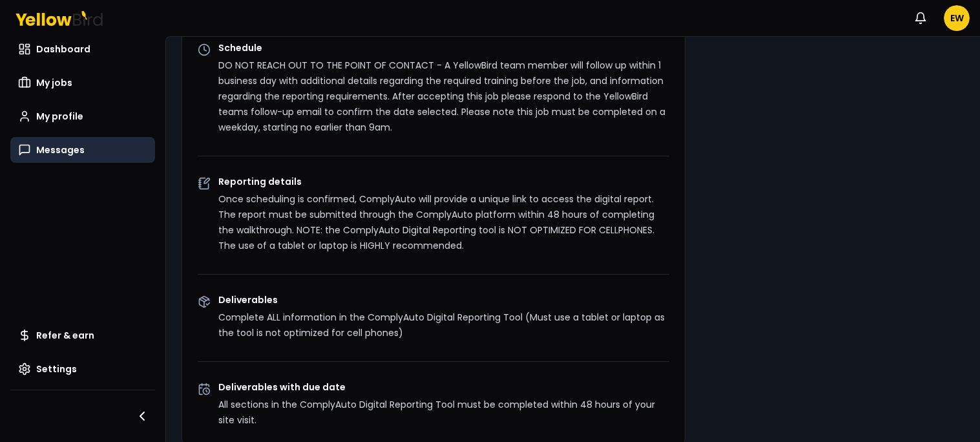 Image resolution: width=980 pixels, height=442 pixels. What do you see at coordinates (444, 325) in the screenshot?
I see `p: Complete ALL information in the ComplyAuto Digital Reporting Tool (Must use a tablet or laptop as...` at bounding box center [444, 325].